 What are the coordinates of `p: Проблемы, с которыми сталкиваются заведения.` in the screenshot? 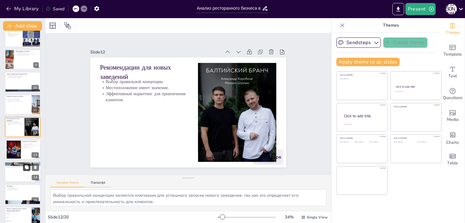 It's located at (23, 166).